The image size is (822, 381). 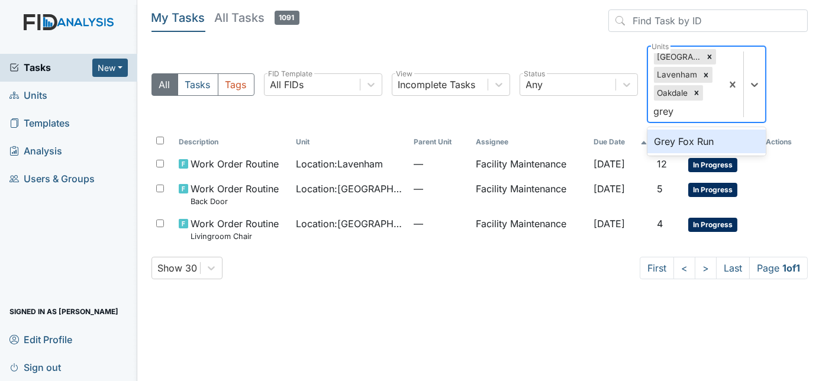 I want to click on div: Incomplete Tasks, so click(x=437, y=85).